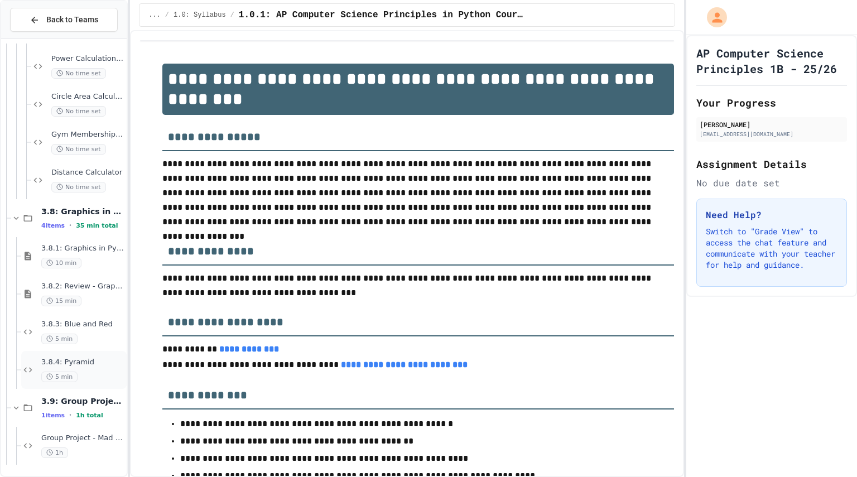 This screenshot has height=477, width=857. I want to click on div: No due date set, so click(771, 183).